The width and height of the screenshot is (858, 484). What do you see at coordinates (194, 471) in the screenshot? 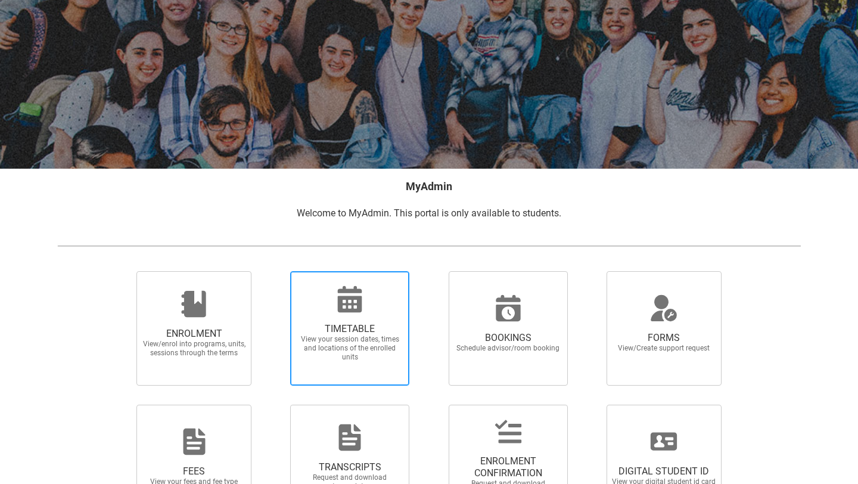
I see `span: FEES` at bounding box center [194, 471].